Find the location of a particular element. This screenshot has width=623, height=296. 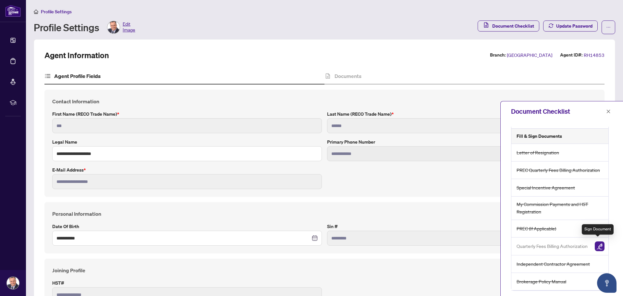

h2: Agent Information is located at coordinates (77, 55).